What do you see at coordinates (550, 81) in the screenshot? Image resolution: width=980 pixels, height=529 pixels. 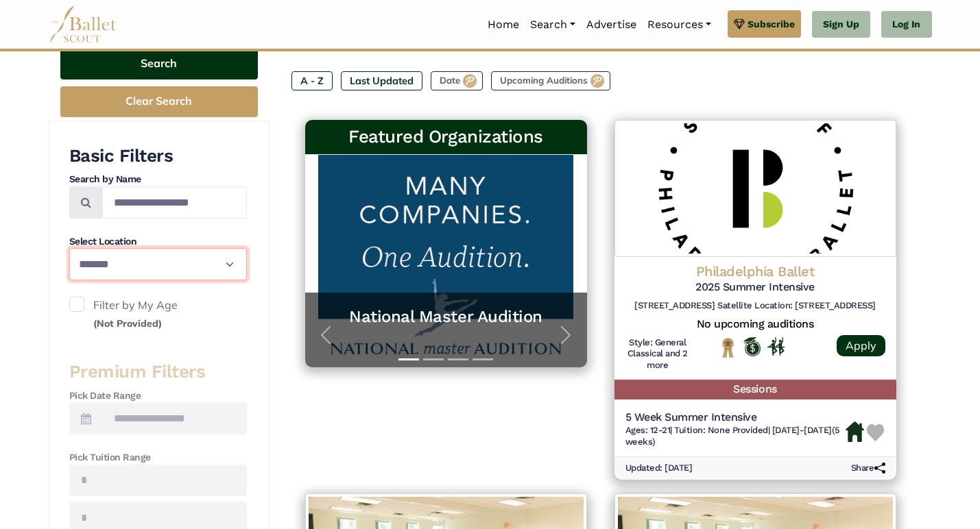 I see `label: Upcoming Auditions` at bounding box center [550, 81].